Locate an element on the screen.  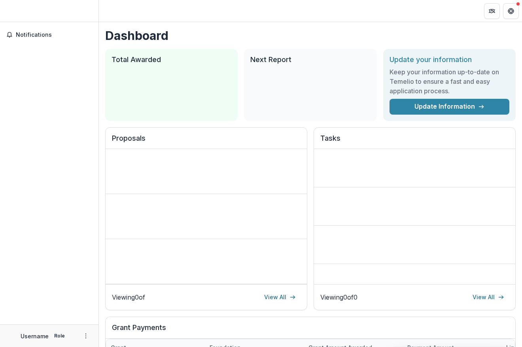
h2: Proposals is located at coordinates (206, 142).